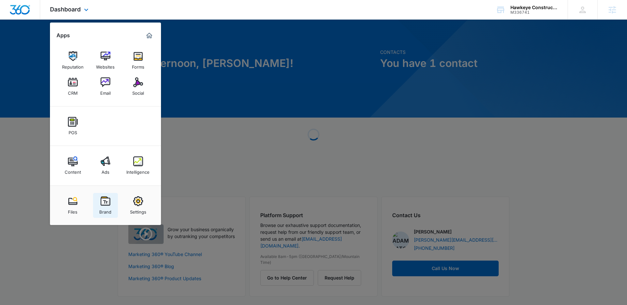 The height and width of the screenshot is (305, 627). What do you see at coordinates (73, 65) in the screenshot?
I see `div: Reputation` at bounding box center [73, 65].